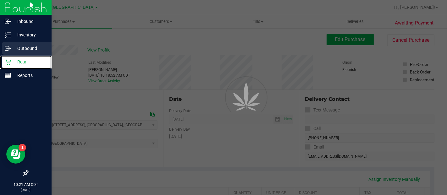 Image resolution: width=447 pixels, height=195 pixels. I want to click on inline-svg: Outbound, so click(8, 48).